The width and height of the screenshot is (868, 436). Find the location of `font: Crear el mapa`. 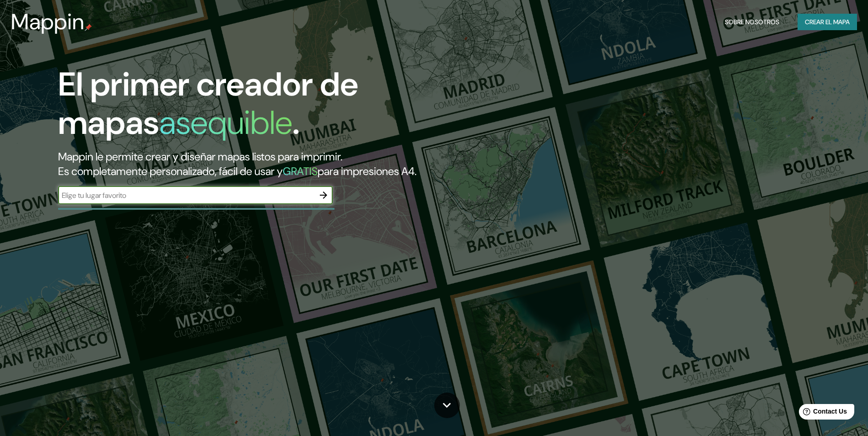

font: Crear el mapa is located at coordinates (827, 22).